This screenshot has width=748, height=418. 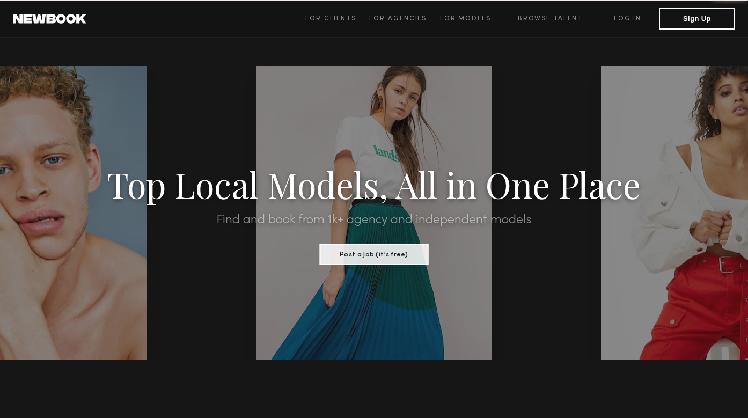 What do you see at coordinates (404, 19) in the screenshot?
I see `a: For Agencies` at bounding box center [404, 19].